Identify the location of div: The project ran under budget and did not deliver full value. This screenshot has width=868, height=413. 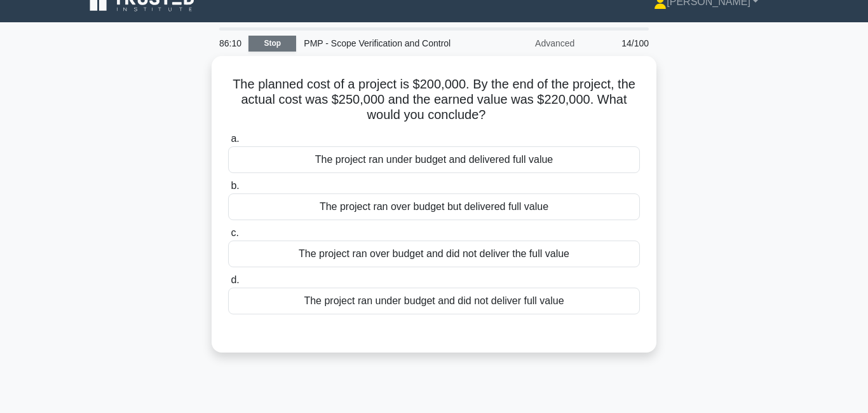
(434, 301).